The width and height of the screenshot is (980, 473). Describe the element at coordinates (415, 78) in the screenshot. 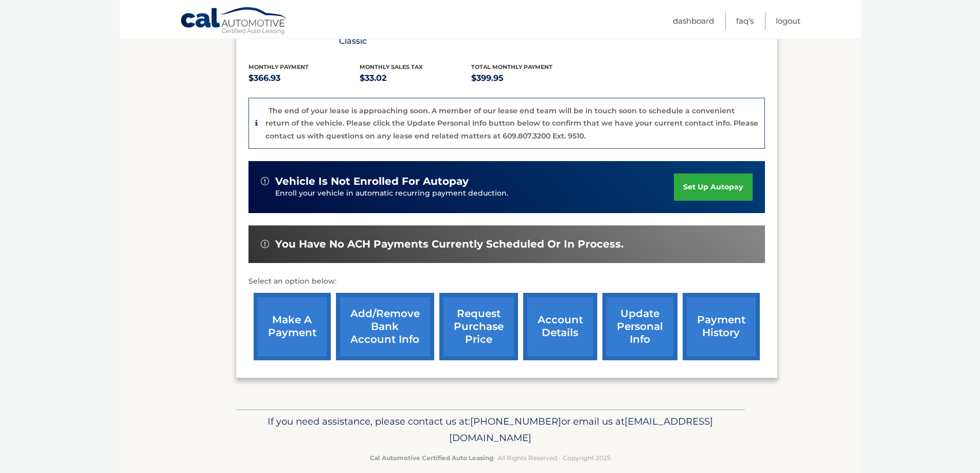

I see `p: $33.02` at that location.